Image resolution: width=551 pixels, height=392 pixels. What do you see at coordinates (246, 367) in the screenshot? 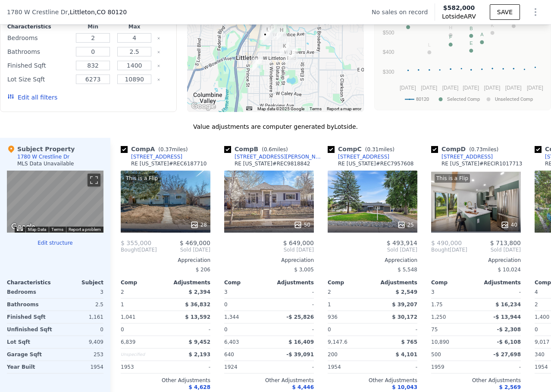
I see `div: 1924` at bounding box center [246, 367].